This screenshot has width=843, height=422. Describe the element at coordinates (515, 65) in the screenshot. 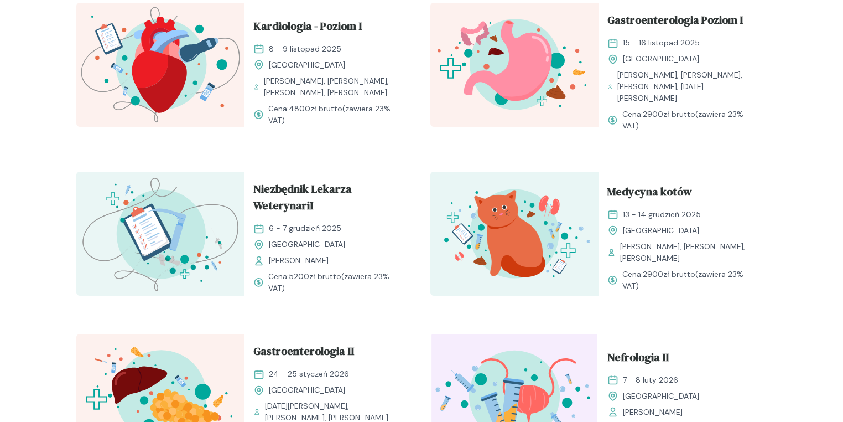

I see `img: Zpbdlx5LeNNTxNvT_GastroI_T.svg` at that location.